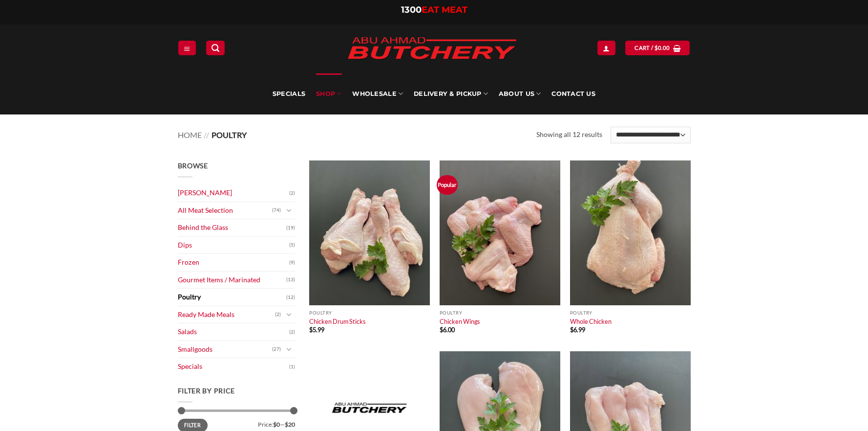  What do you see at coordinates (411, 10) in the screenshot?
I see `span: 1300` at bounding box center [411, 10].